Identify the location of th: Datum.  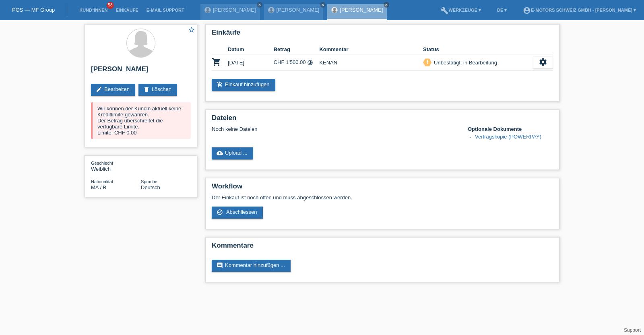
(251, 50).